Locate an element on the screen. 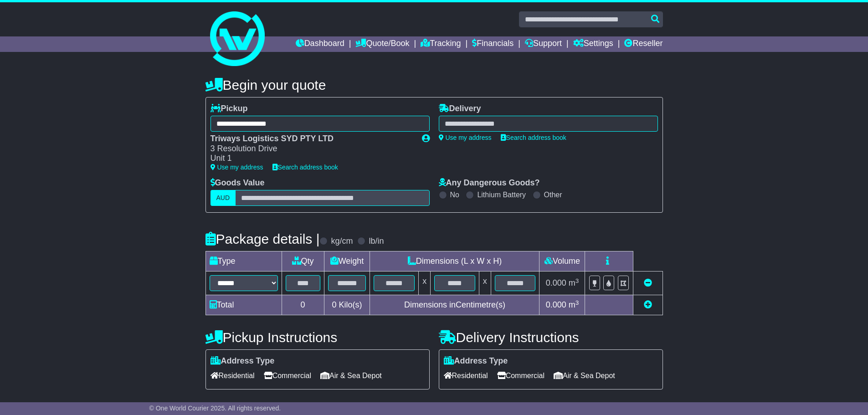 The image size is (868, 415). a: Reseller is located at coordinates (643, 44).